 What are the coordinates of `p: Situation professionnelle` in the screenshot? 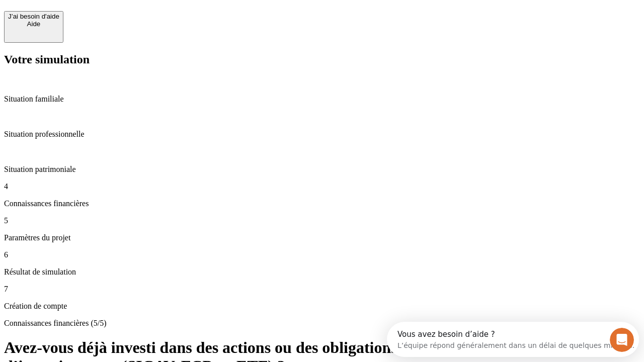 It's located at (322, 134).